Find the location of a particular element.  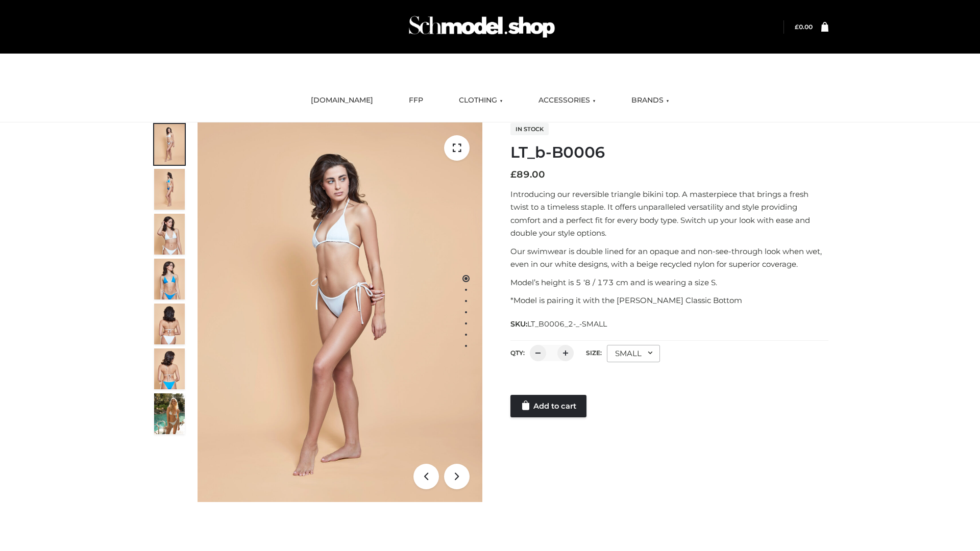

img: ArielClassicBikiniTop_CloudNine_AzureSky_OW114ECO_2-scaled.jpg is located at coordinates (170, 189).